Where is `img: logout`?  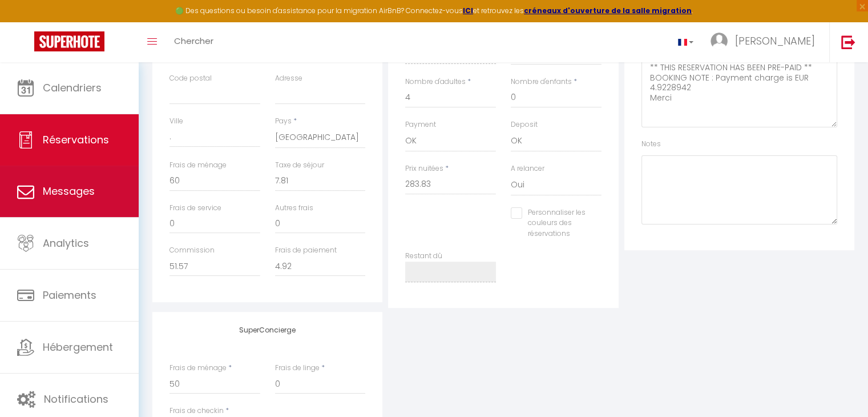
img: logout is located at coordinates (848, 41).